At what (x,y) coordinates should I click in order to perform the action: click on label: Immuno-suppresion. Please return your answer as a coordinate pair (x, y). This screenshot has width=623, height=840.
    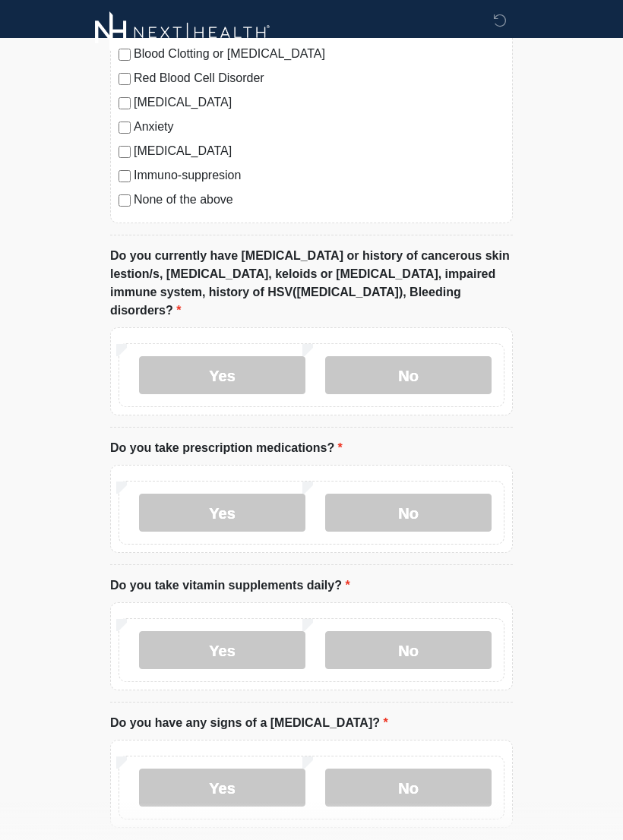
    Looking at the image, I should click on (319, 175).